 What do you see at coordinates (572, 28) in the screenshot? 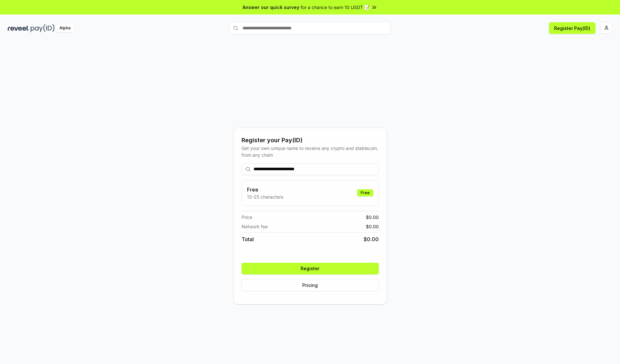
I see `button: Register Pay(ID)` at bounding box center [572, 28].